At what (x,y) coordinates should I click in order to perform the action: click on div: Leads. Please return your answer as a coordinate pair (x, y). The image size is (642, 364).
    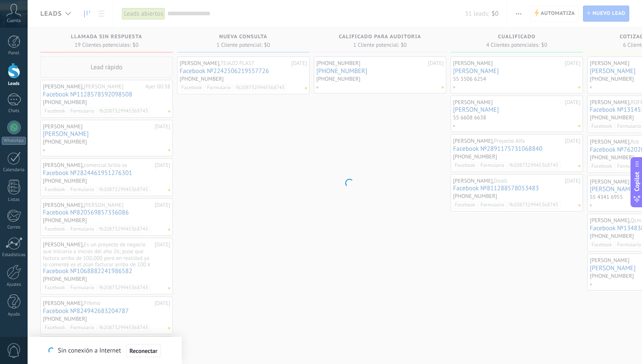
    Looking at the image, I should click on (14, 83).